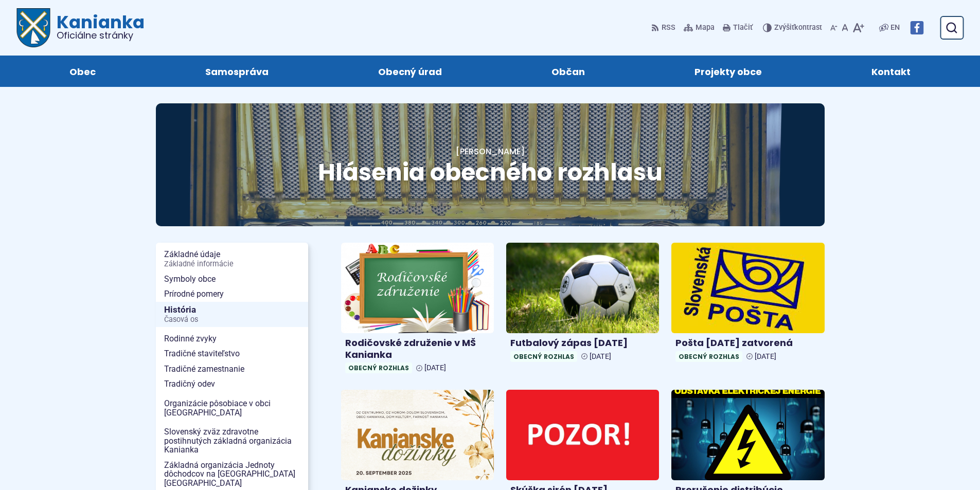  What do you see at coordinates (232, 258) in the screenshot?
I see `span: Základné údaje` at bounding box center [232, 258].